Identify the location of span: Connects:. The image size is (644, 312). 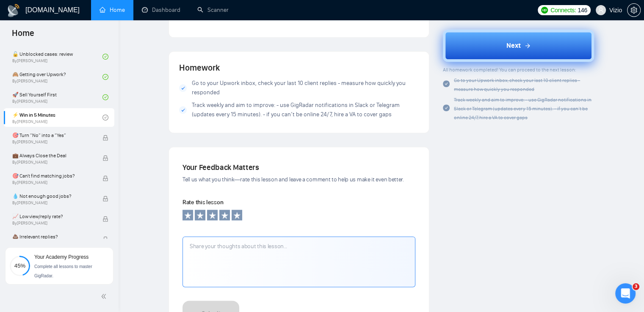
(563, 10).